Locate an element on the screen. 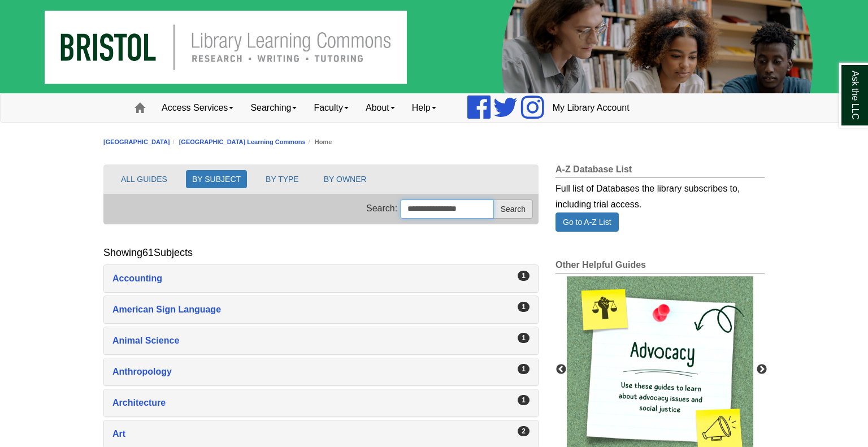  div: Animal Science is located at coordinates (321, 341).